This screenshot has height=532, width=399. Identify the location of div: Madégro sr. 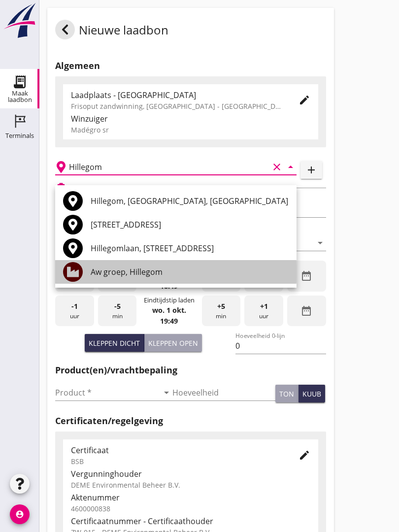
(191, 130).